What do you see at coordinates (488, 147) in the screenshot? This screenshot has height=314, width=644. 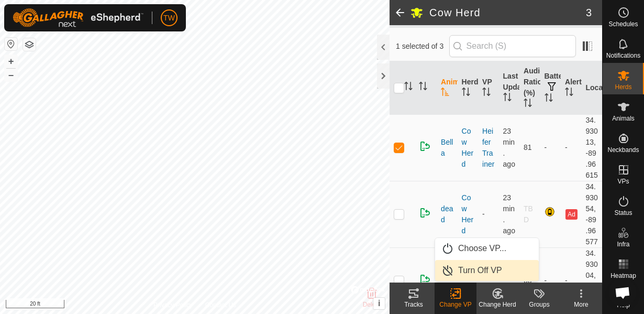 I see `a: Heifer Trainer` at bounding box center [488, 147].